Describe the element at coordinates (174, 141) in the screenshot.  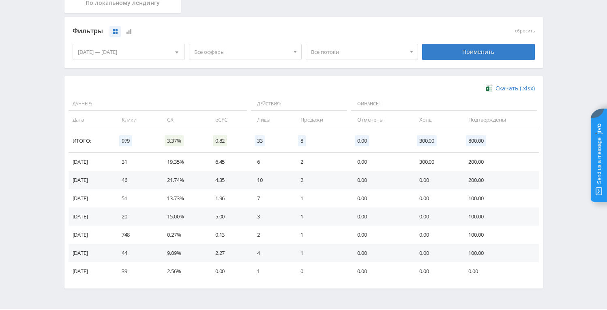
I see `span: 3.37%` at that location.